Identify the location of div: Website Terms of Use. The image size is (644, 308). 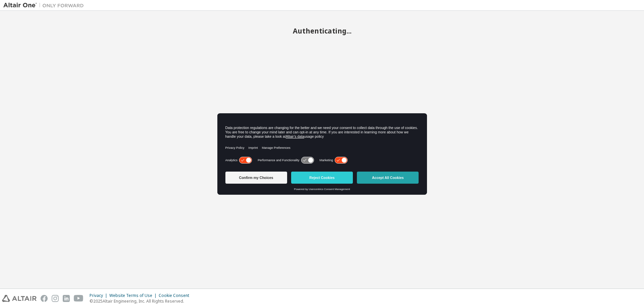
(134, 295).